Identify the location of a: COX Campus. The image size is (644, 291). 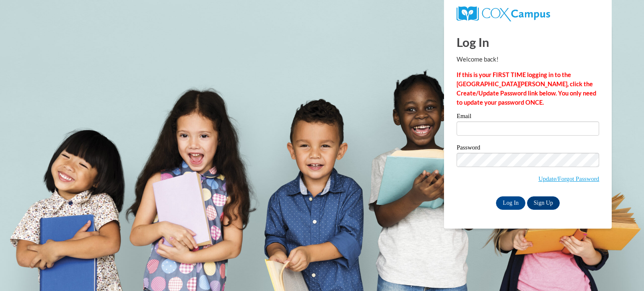
(503, 13).